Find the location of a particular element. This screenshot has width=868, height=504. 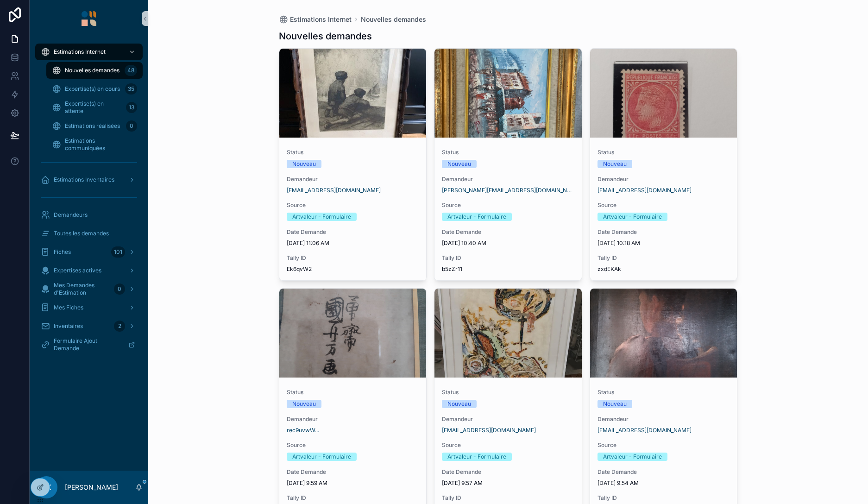

a: Estimations réalisées0 is located at coordinates (94, 126).